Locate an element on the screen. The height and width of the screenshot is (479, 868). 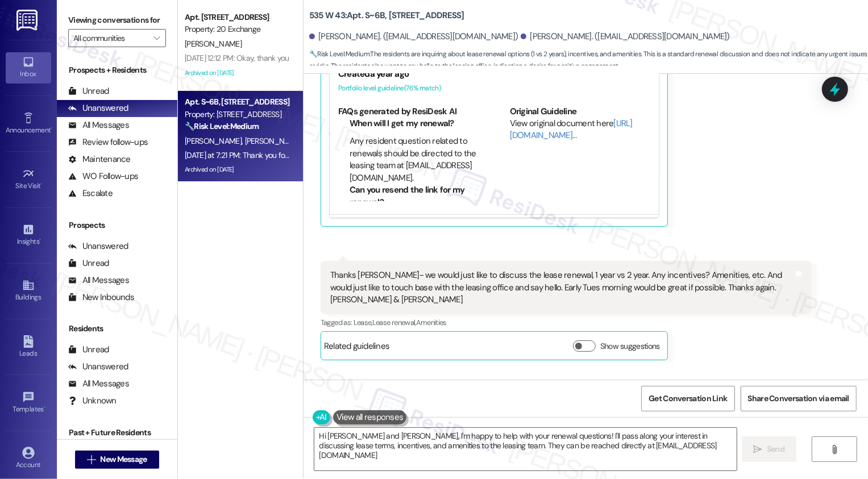
li: Can you resend the link for my renewal? is located at coordinates (413, 196).